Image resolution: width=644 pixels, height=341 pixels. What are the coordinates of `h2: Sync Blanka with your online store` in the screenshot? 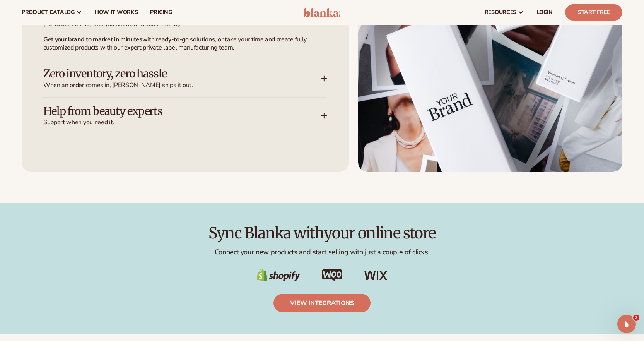 It's located at (322, 233).